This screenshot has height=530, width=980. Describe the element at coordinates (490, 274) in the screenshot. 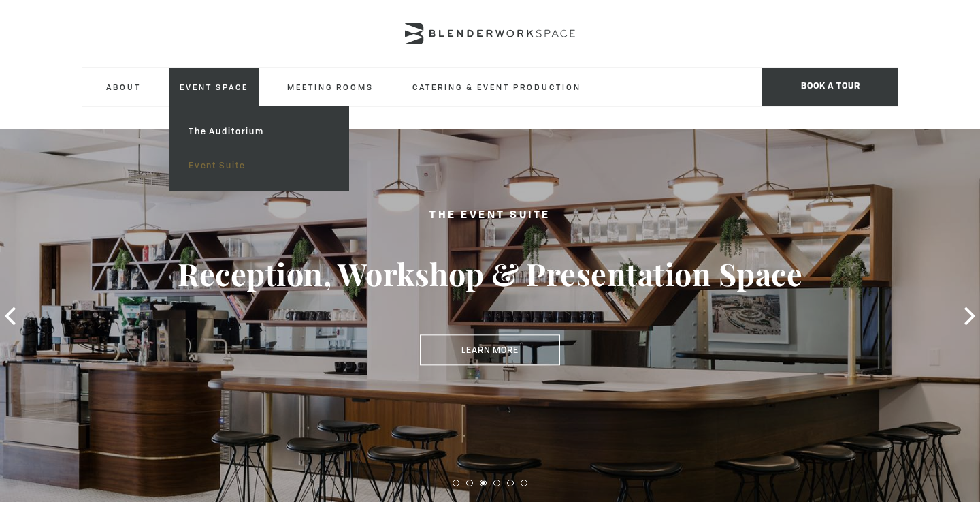

I see `h3: Reception, Workshop & Presentation Space` at that location.